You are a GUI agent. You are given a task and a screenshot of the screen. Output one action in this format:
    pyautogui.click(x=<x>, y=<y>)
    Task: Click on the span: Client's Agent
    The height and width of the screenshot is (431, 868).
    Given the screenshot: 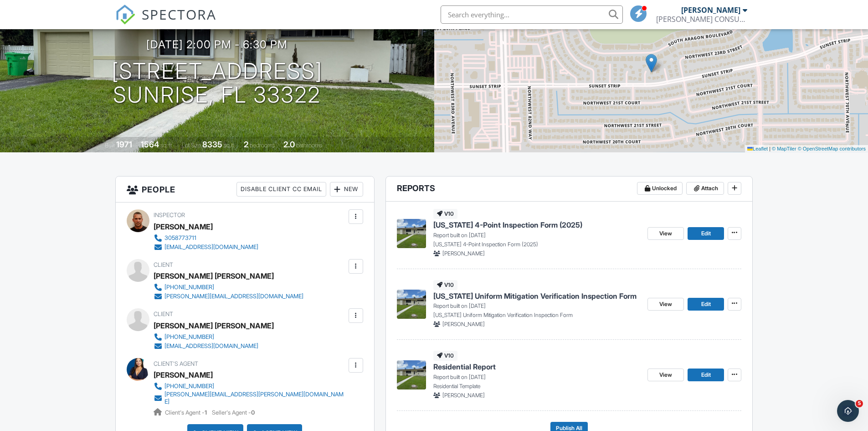 What is the action you would take?
    pyautogui.click(x=176, y=363)
    